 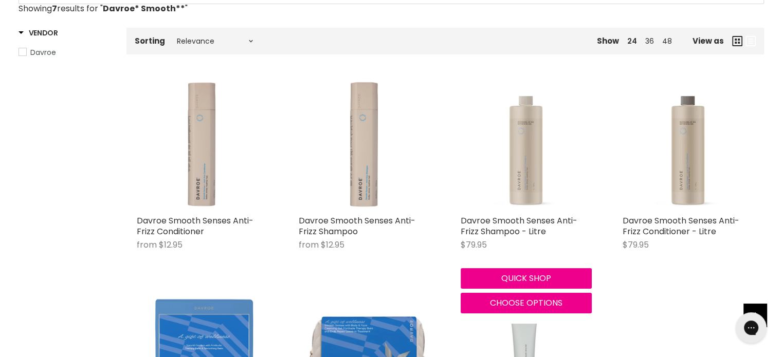 I want to click on strong: 7, so click(x=55, y=8).